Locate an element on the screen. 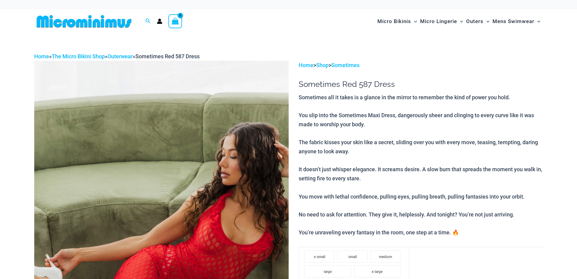 Image resolution: width=577 pixels, height=279 pixels. li: x-small is located at coordinates (319, 256).